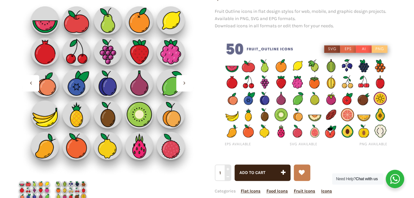 This screenshot has width=414, height=198. I want to click on span: Categories, so click(273, 191).